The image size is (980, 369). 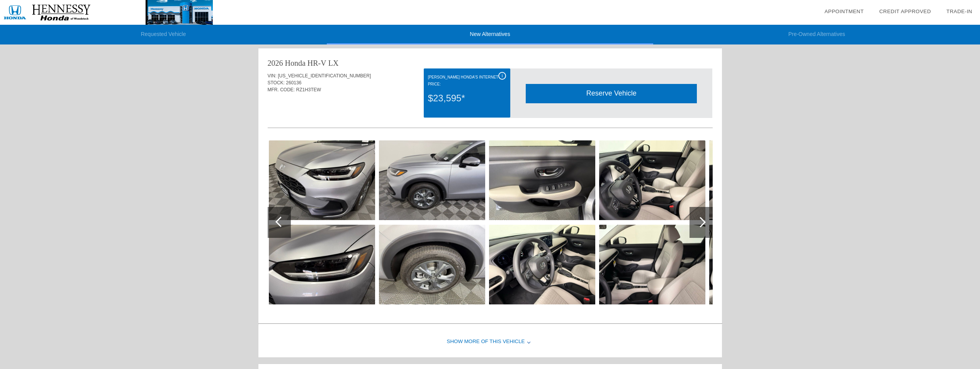 I want to click on a: Trade-In, so click(x=959, y=11).